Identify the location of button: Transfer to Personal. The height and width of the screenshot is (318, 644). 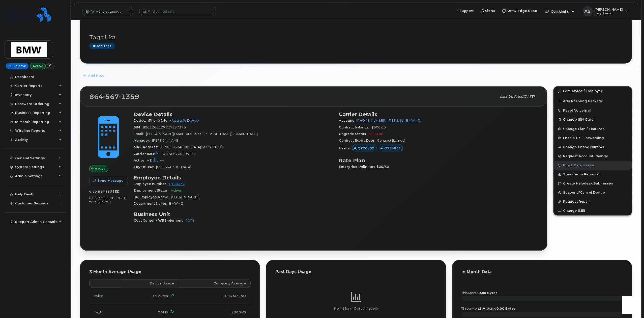
(593, 174).